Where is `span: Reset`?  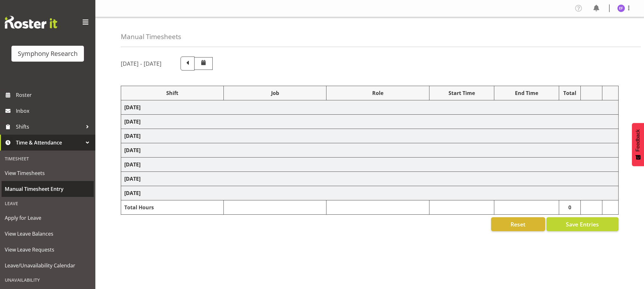 span: Reset is located at coordinates (518, 224).